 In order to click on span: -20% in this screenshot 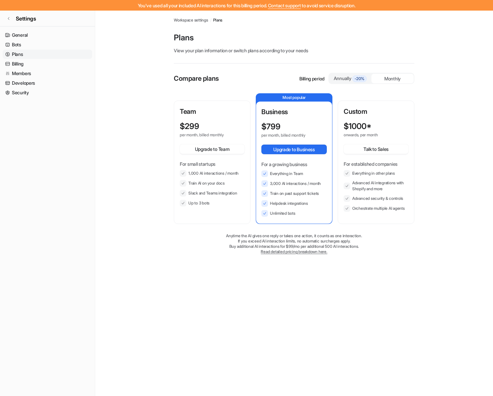, I will do `click(360, 79)`.